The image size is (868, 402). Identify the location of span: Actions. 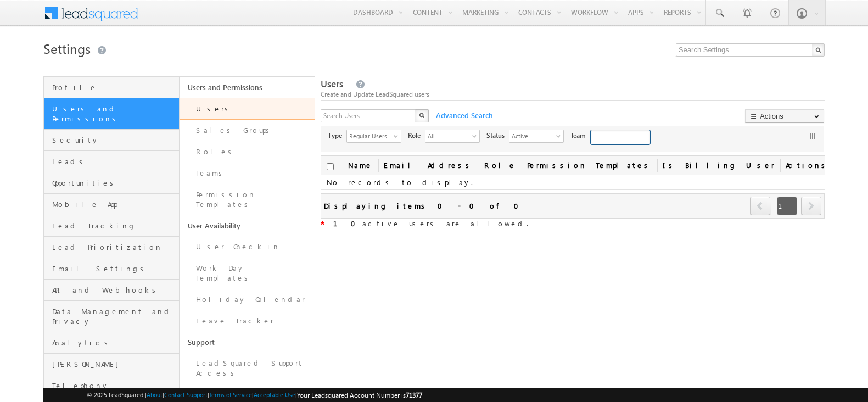
(807, 165).